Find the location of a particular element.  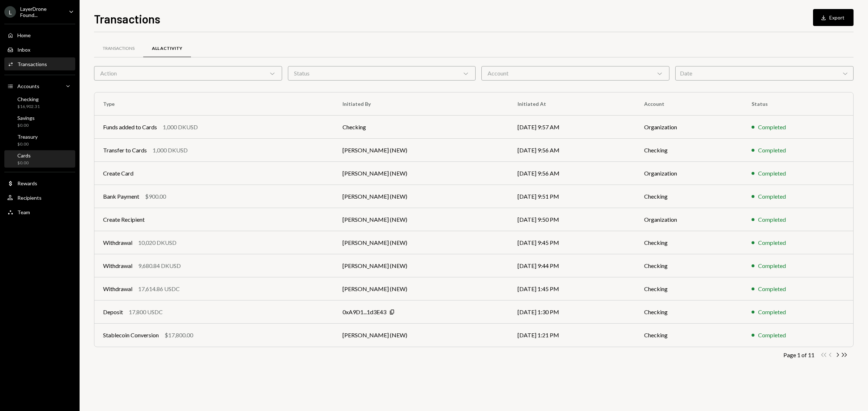

td: Create Recipient is located at coordinates (214, 220).